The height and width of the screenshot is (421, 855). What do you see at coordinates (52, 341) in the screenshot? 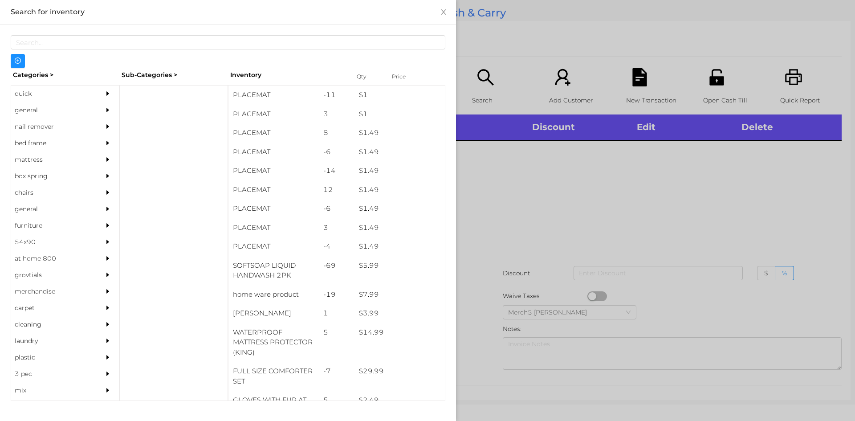
I see `div: laundry` at bounding box center [52, 341].